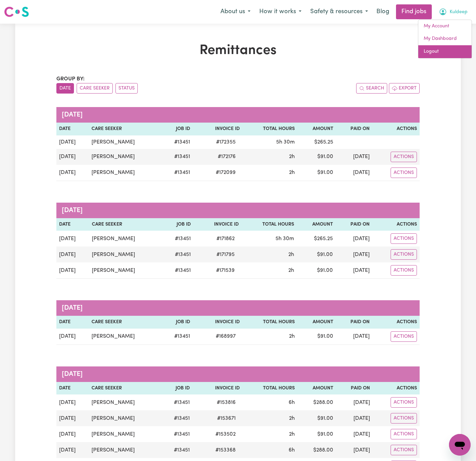  Describe the element at coordinates (404, 88) in the screenshot. I see `button: Export` at that location.